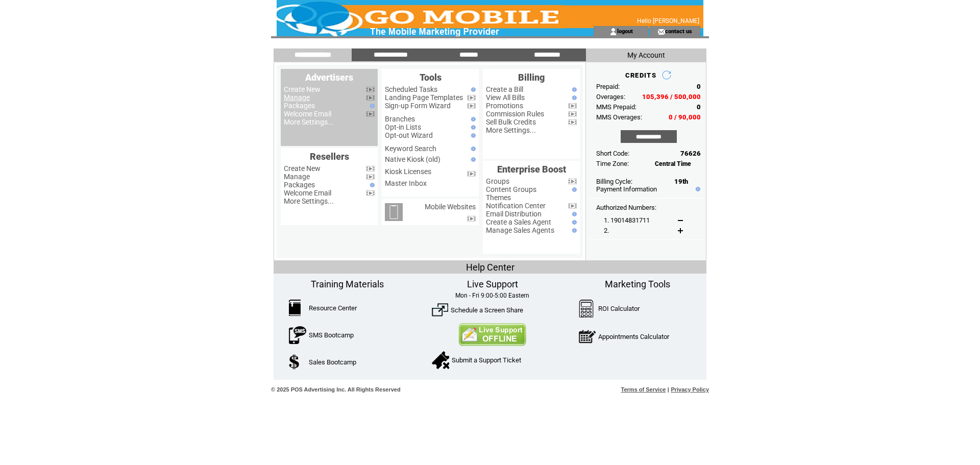 The width and height of the screenshot is (980, 465). Describe the element at coordinates (499, 198) in the screenshot. I see `a: Themes` at that location.